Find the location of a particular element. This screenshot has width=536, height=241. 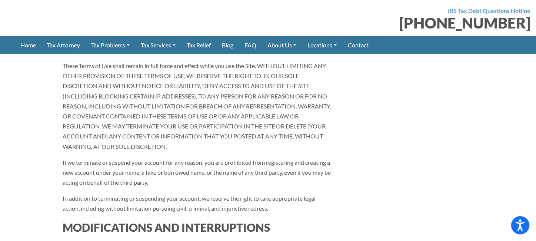

a: Tax Relief is located at coordinates (199, 45).